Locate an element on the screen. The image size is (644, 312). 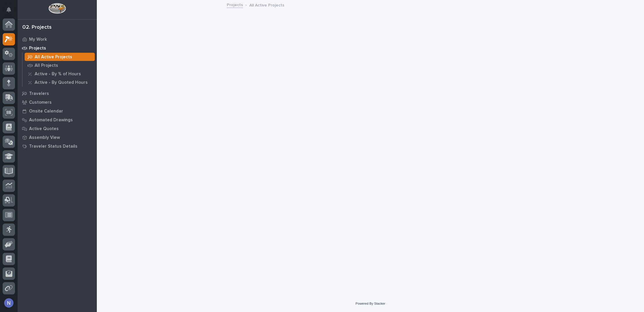
p: Active - By % of Hours is located at coordinates (58, 74).